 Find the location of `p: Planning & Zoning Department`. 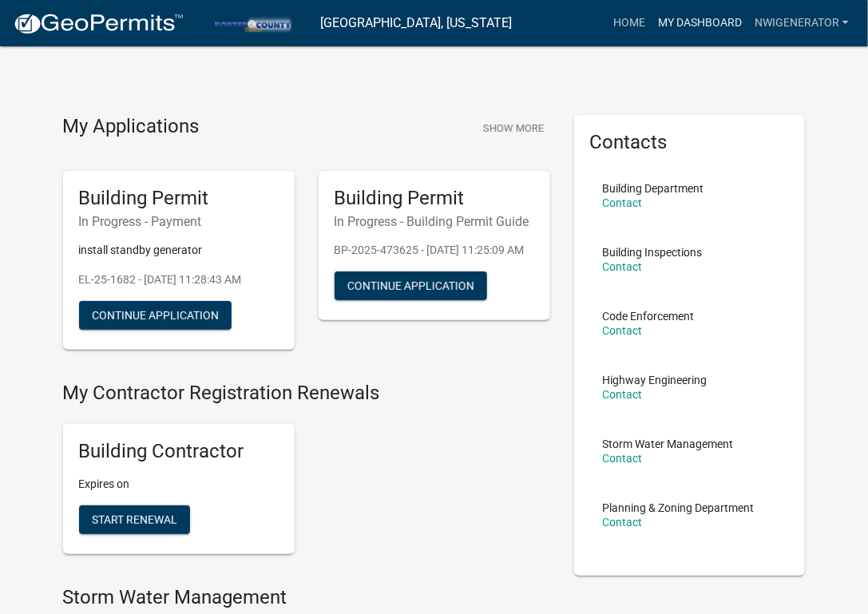

p: Planning & Zoning Department is located at coordinates (679, 508).